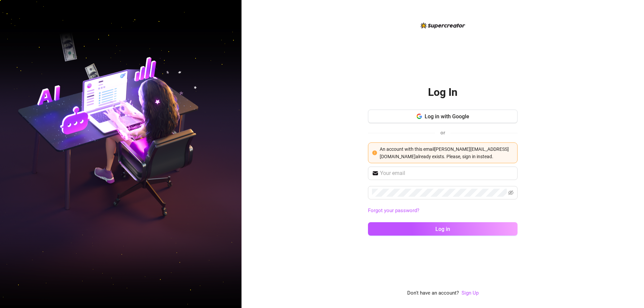  I want to click on input: Your email, so click(447, 174).